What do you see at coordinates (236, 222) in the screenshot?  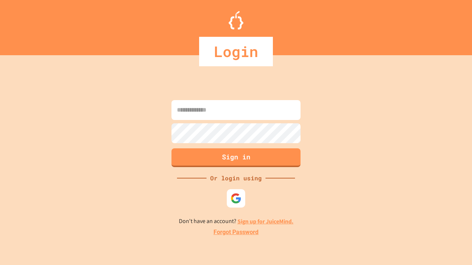 I see `p: Don't have an account?` at bounding box center [236, 222].